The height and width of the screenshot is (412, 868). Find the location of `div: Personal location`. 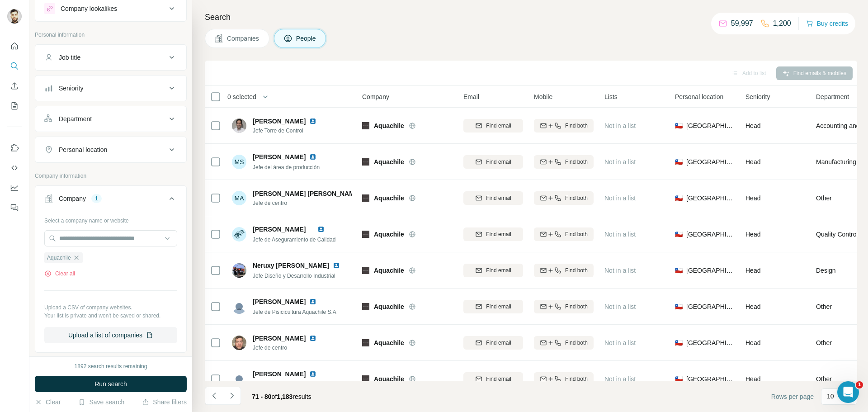

div: Personal location is located at coordinates (83, 150).